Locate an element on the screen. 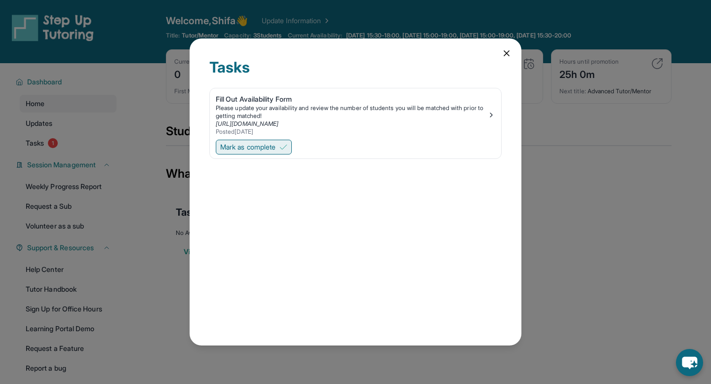  span: Mark as complete is located at coordinates (248, 147).